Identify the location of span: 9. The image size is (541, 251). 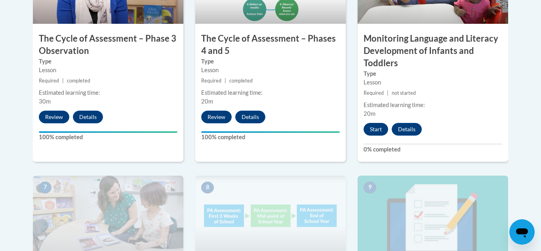
(370, 187).